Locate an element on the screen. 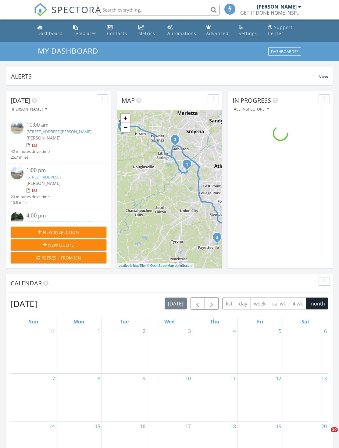 The width and height of the screenshot is (339, 448). div: Dashboards is located at coordinates (285, 52).